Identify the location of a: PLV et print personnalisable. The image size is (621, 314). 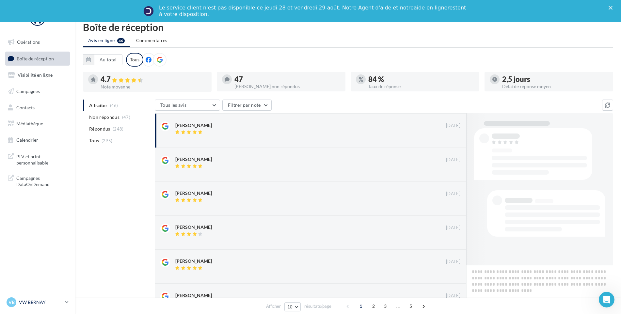
(38, 159).